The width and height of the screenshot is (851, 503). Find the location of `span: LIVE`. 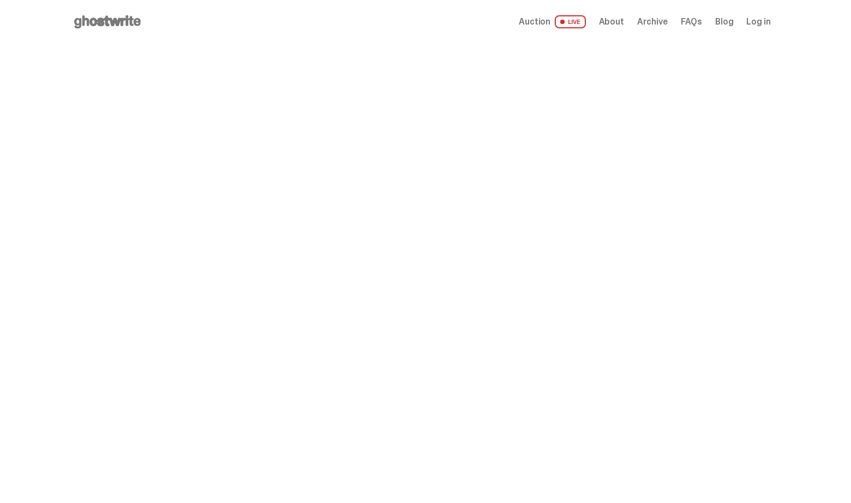

span: LIVE is located at coordinates (570, 22).